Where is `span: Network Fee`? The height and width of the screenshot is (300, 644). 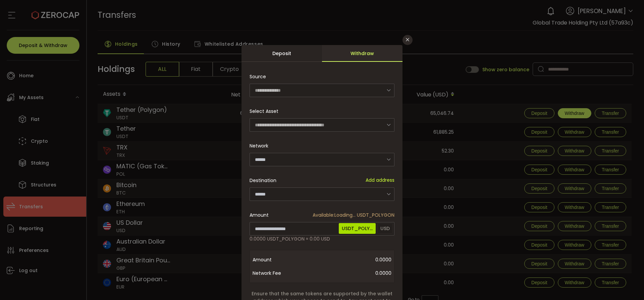 span: Network Fee is located at coordinates (279, 273).